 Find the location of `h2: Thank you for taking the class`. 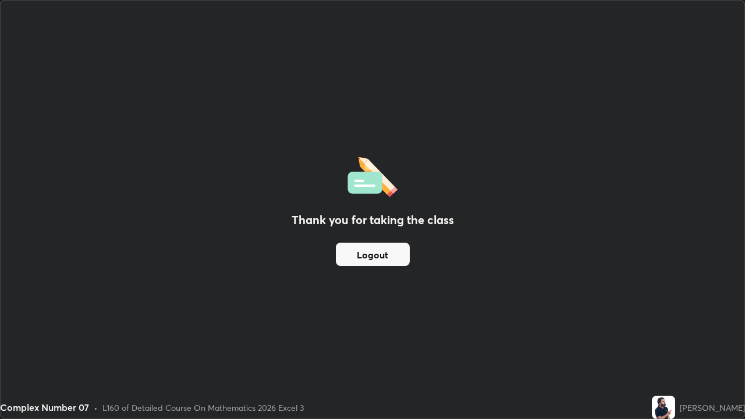

h2: Thank you for taking the class is located at coordinates (373, 220).